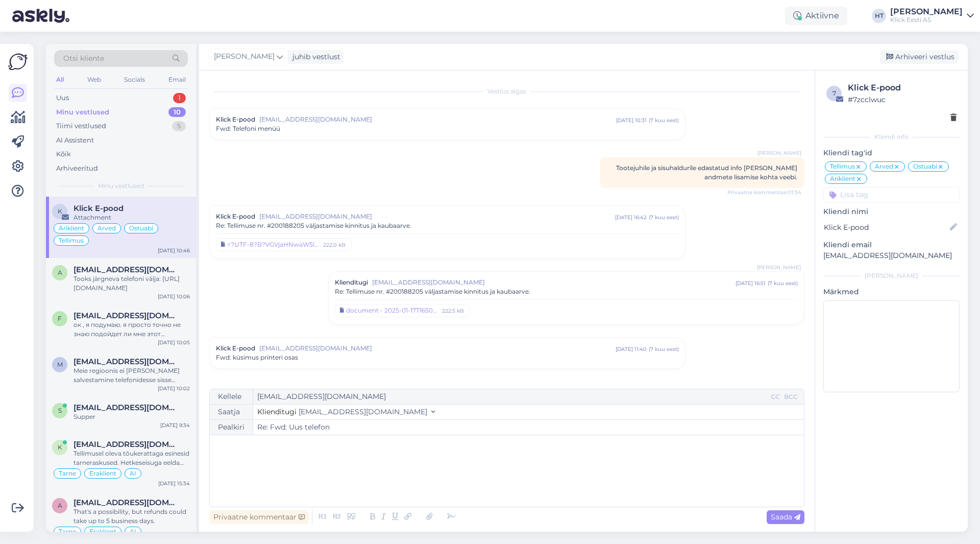 The height and width of the screenshot is (544, 980). Describe the element at coordinates (528, 427) in the screenshot. I see `input: Write subject here...` at that location.